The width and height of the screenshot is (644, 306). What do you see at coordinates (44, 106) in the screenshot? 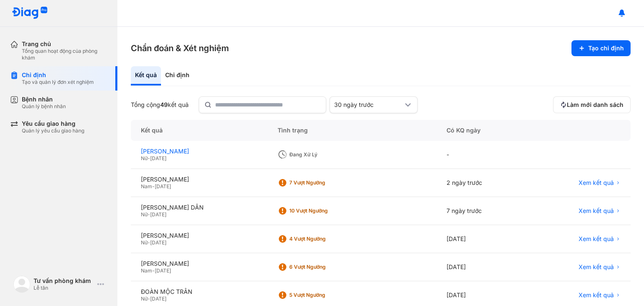
I see `div: Quản lý bệnh nhân` at bounding box center [44, 106].